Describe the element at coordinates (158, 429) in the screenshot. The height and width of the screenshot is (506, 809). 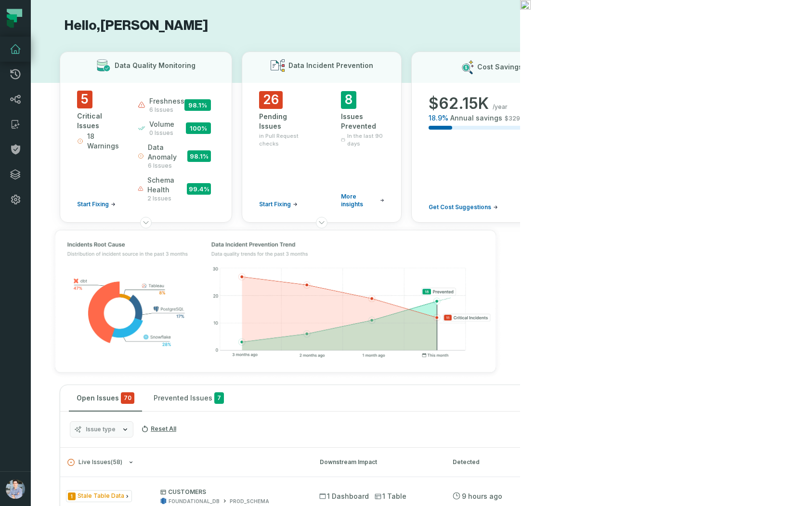
I see `button: Reset All` at that location.